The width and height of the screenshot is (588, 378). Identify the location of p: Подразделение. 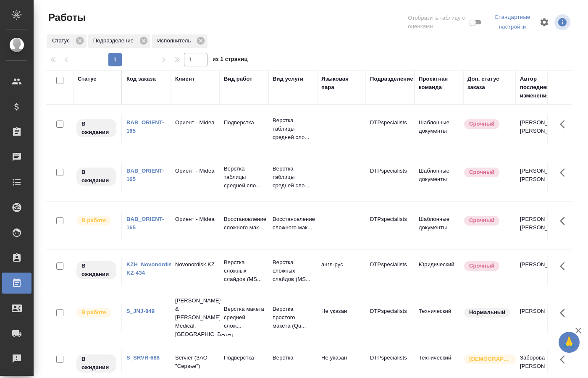
(115, 41).